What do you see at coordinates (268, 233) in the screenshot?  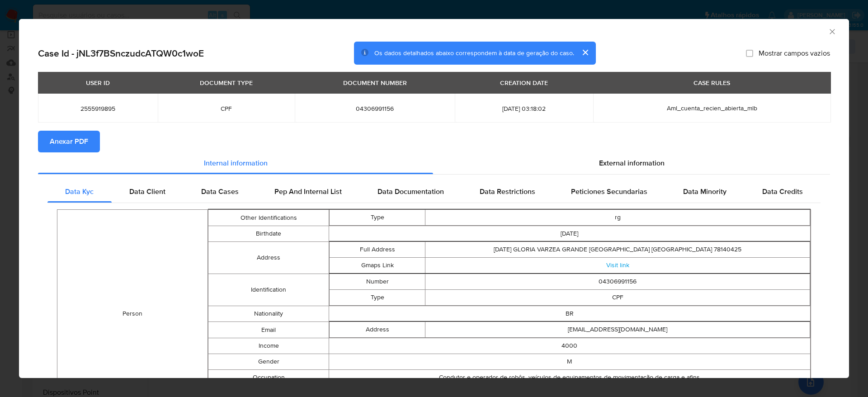 I see `td: Birthdate` at bounding box center [268, 233].